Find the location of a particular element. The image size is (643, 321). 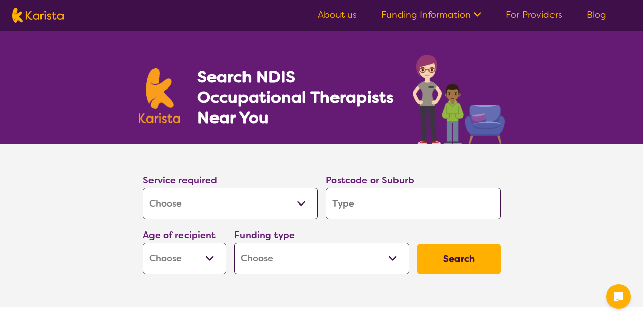

img: occupational-therapy is located at coordinates (459, 99).